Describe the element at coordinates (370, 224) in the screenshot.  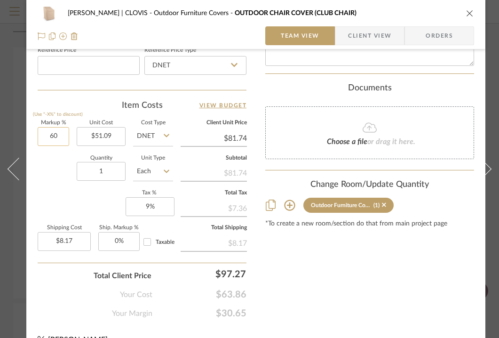
I see `div: *To create a new room/section do that from main project page` at that location.